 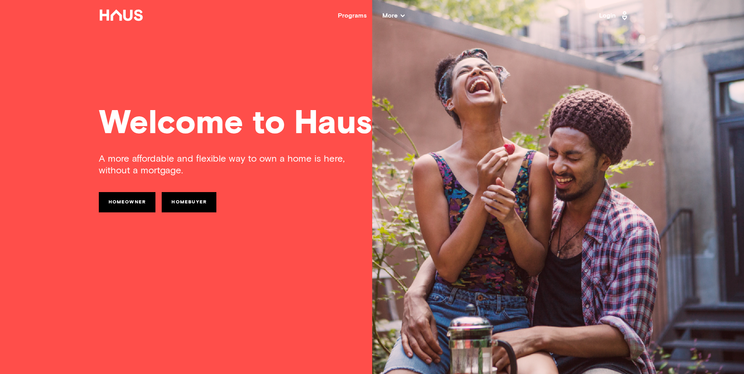 I want to click on div: Welcome to Haus, so click(x=372, y=124).